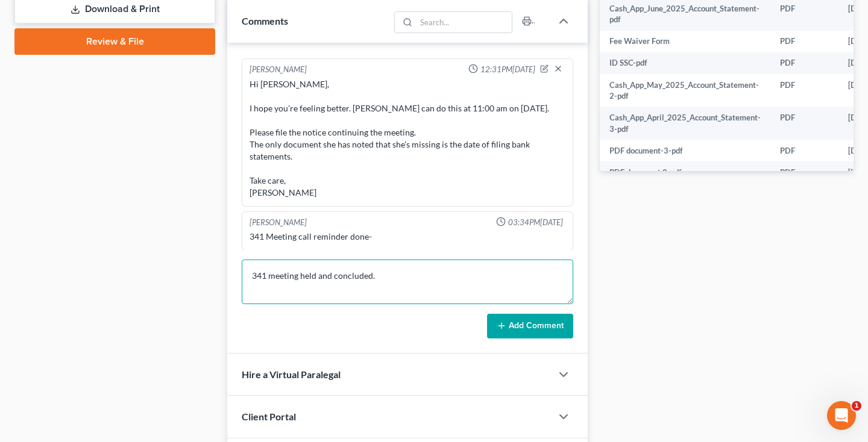 The width and height of the screenshot is (868, 442). What do you see at coordinates (291, 374) in the screenshot?
I see `span: Hire a Virtual Paralegal` at bounding box center [291, 374].